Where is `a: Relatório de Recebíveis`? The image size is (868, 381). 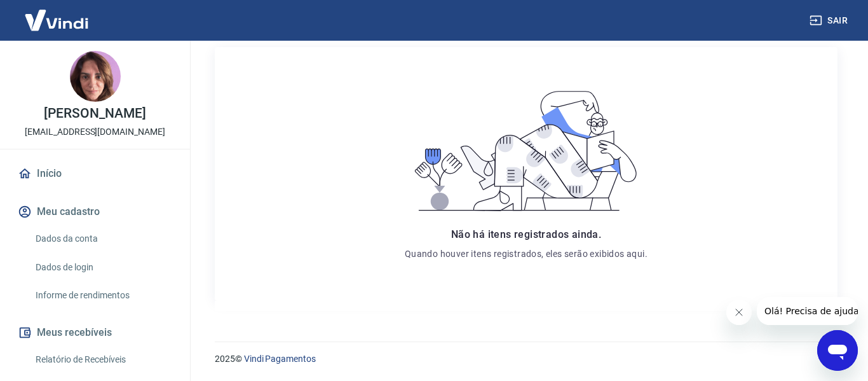
a: Relatório de Recebíveis is located at coordinates (102, 359).